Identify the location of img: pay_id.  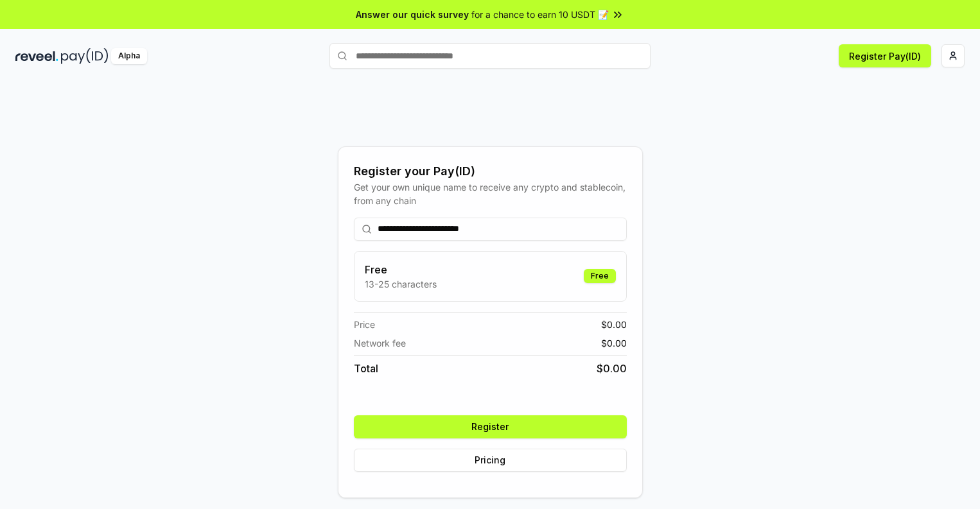
(85, 56).